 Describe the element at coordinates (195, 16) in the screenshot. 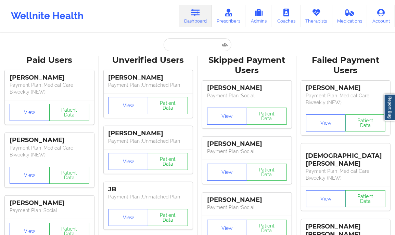

I see `a: Dashboard` at that location.